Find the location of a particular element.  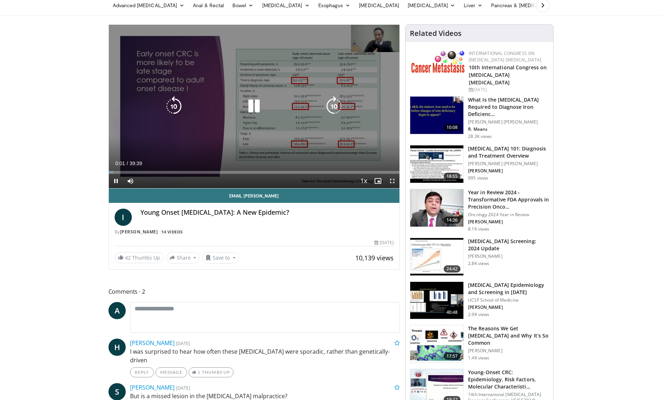

span: 0:01 is located at coordinates (120, 163).